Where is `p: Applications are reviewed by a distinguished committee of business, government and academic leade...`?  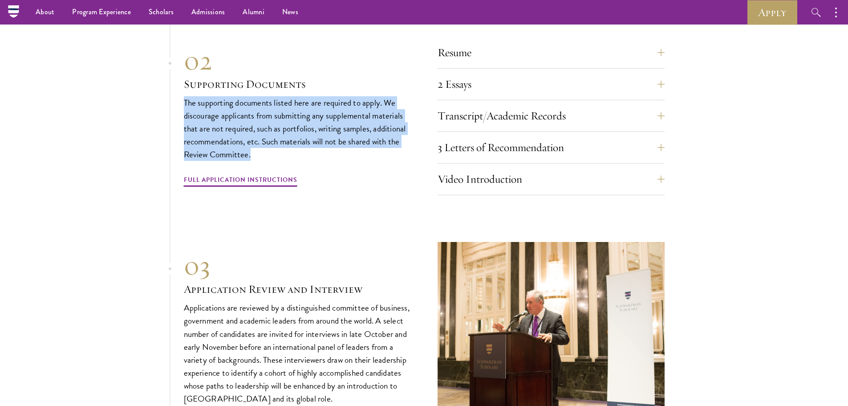 p: Applications are reviewed by a distinguished committee of business, government and academic leade... is located at coordinates (297, 353).